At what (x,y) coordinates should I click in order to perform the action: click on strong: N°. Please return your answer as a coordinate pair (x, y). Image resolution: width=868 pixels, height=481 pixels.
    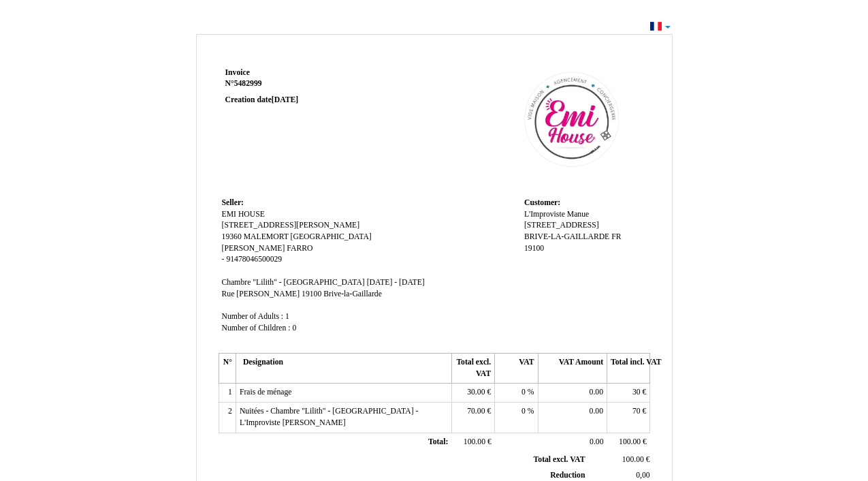
    Looking at the image, I should click on (306, 84).